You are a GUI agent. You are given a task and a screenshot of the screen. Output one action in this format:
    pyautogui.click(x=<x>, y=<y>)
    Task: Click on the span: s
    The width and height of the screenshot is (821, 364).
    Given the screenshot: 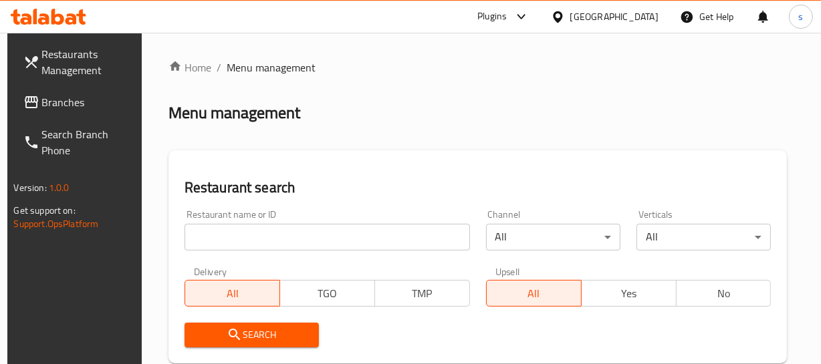 What is the action you would take?
    pyautogui.click(x=800, y=17)
    